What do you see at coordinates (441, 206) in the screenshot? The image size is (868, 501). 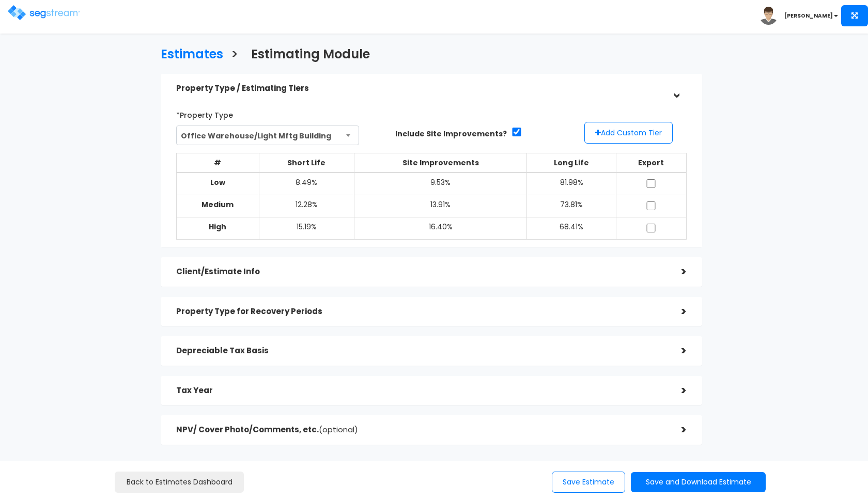 I see `td: 13.91%` at bounding box center [441, 206].